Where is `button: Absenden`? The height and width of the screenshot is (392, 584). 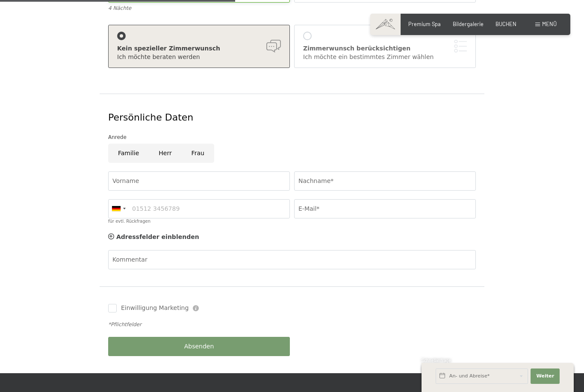
button: Absenden is located at coordinates (199, 346).